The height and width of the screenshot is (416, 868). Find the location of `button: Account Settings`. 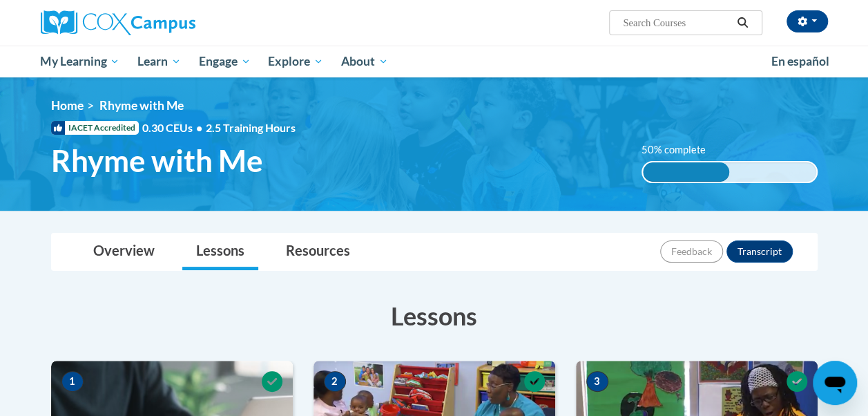

button: Account Settings is located at coordinates (807, 21).